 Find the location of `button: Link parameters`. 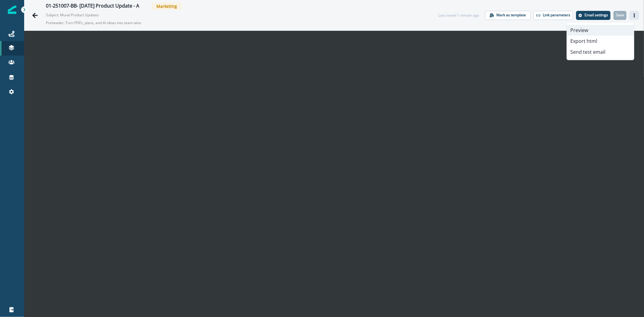

button: Link parameters is located at coordinates (553, 15).